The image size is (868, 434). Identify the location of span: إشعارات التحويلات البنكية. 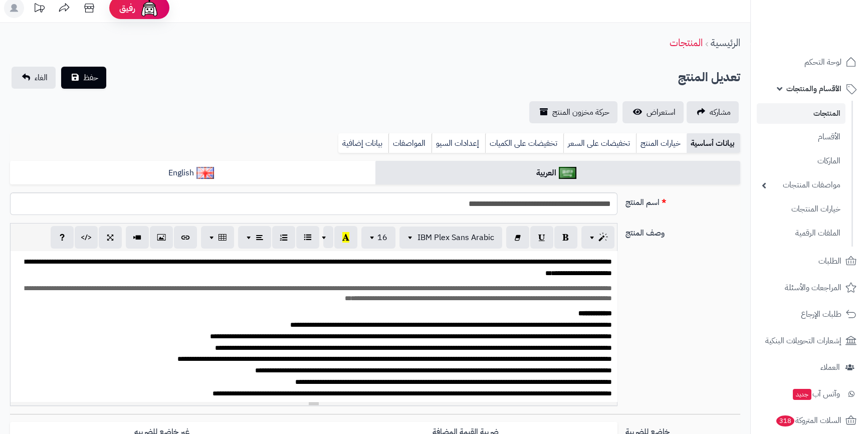
(803, 341).